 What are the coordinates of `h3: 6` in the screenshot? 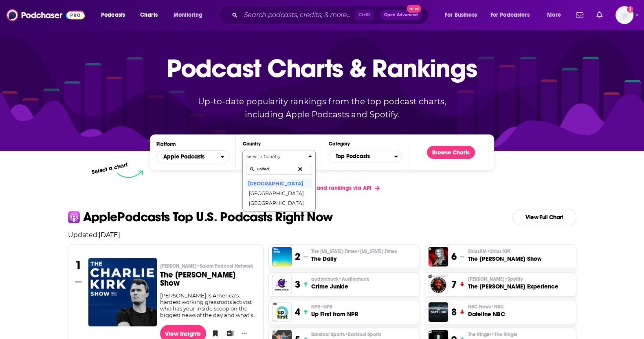 It's located at (453, 257).